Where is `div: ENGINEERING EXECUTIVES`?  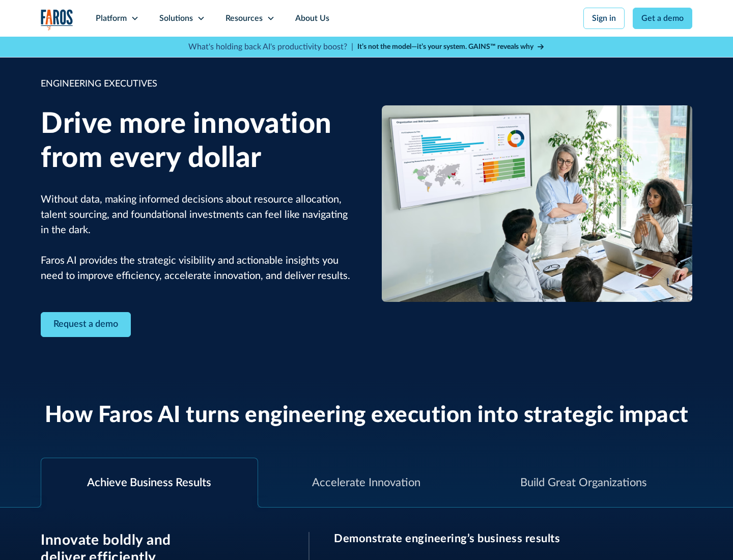
div: ENGINEERING EXECUTIVES is located at coordinates (196, 84).